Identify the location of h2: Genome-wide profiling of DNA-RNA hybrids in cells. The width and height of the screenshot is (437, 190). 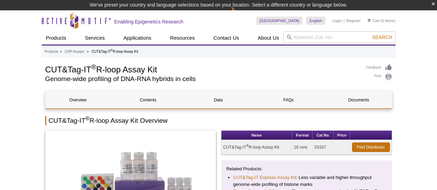
(202, 79).